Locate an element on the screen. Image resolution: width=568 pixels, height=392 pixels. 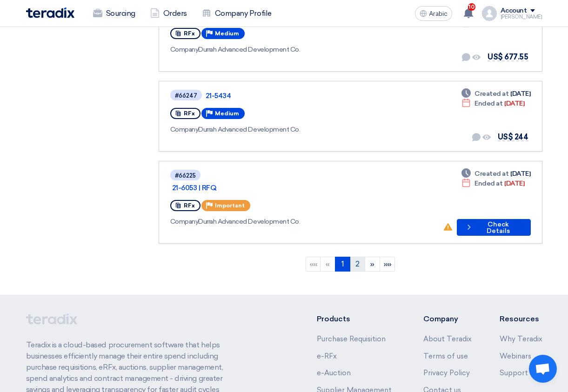
a: e-Auction is located at coordinates (334, 373).